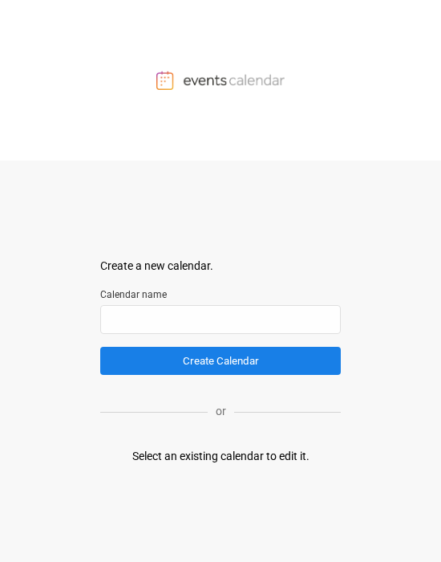 The width and height of the screenshot is (441, 562). Describe the element at coordinates (221, 266) in the screenshot. I see `div: Create a new calendar.` at that location.